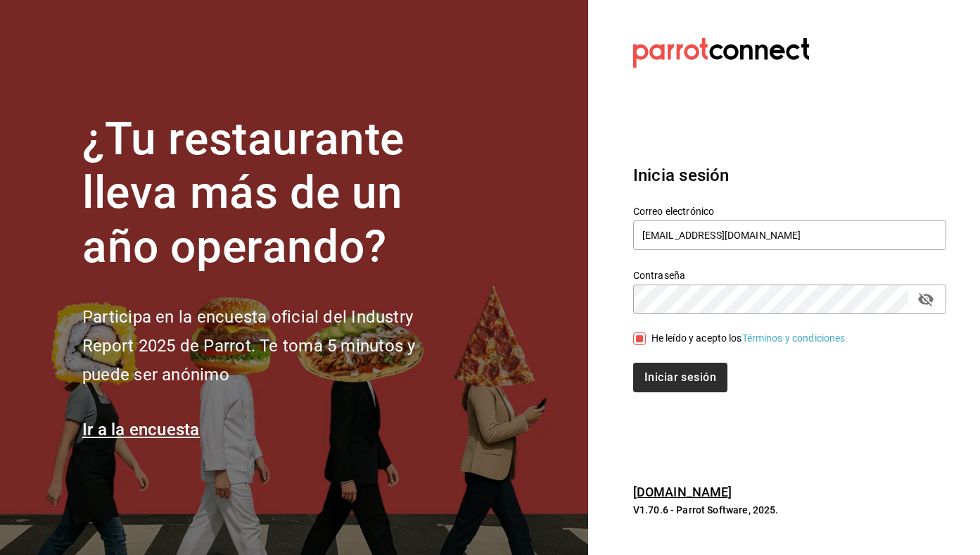  What do you see at coordinates (790, 210) in the screenshot?
I see `label: Correo electrónico` at bounding box center [790, 210].